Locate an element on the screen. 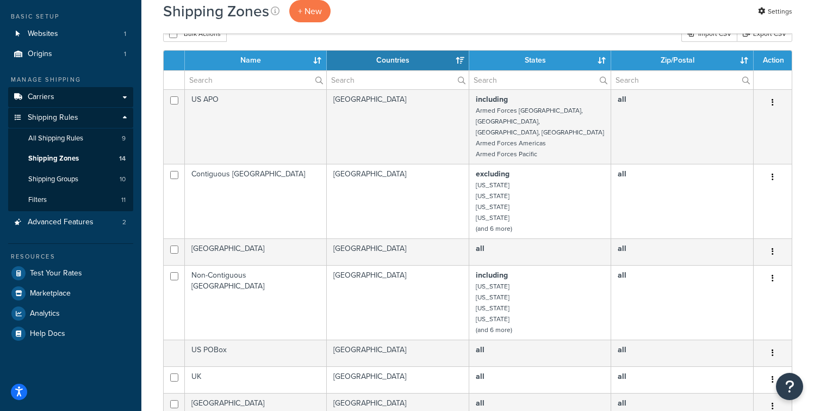 Image resolution: width=814 pixels, height=411 pixels. li: Marketplace is located at coordinates (71, 293).